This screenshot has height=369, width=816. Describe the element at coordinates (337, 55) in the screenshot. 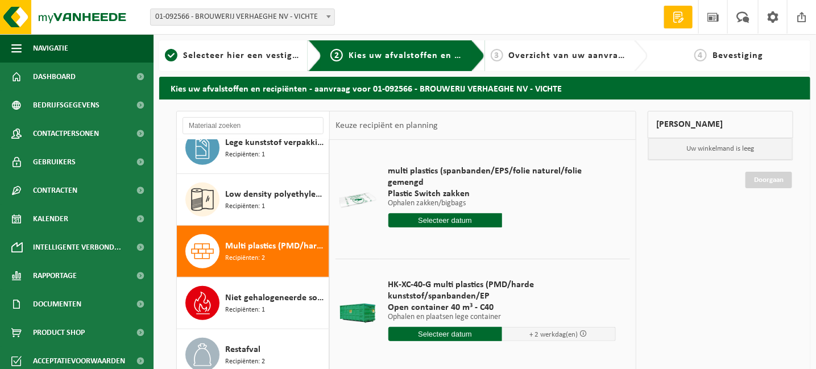

I see `span: 2` at that location.